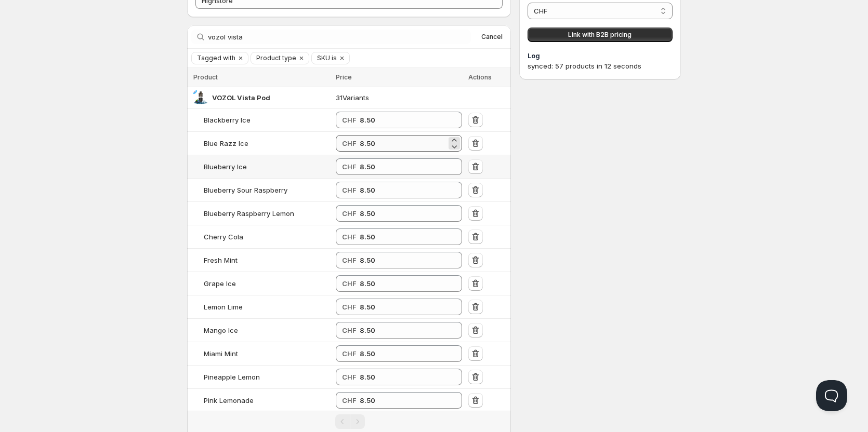 The width and height of the screenshot is (868, 432). What do you see at coordinates (479, 77) in the screenshot?
I see `span: Actions` at bounding box center [479, 77].